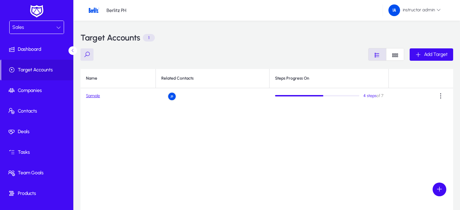 The image size is (460, 210). Describe the element at coordinates (116, 10) in the screenshot. I see `p: Berlitz PH` at that location.